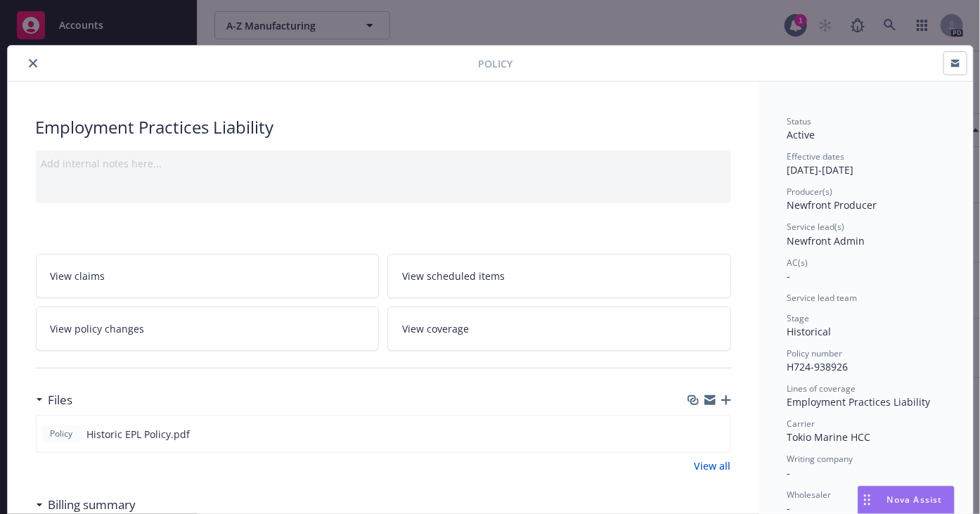 The width and height of the screenshot is (980, 514). What do you see at coordinates (816, 227) in the screenshot?
I see `span: Service lead(s)` at bounding box center [816, 227].